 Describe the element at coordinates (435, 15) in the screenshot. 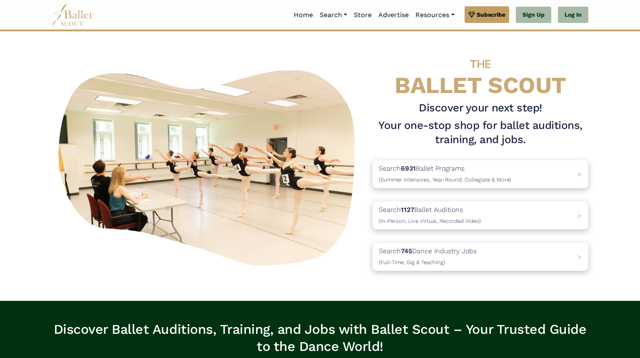

I see `a: Resources` at that location.